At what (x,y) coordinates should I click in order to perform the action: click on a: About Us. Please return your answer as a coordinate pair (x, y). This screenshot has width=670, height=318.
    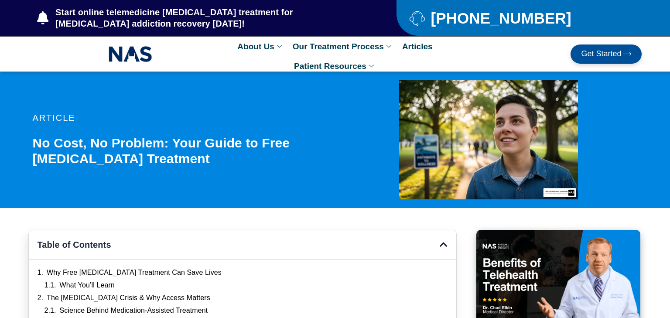
    Looking at the image, I should click on (260, 46).